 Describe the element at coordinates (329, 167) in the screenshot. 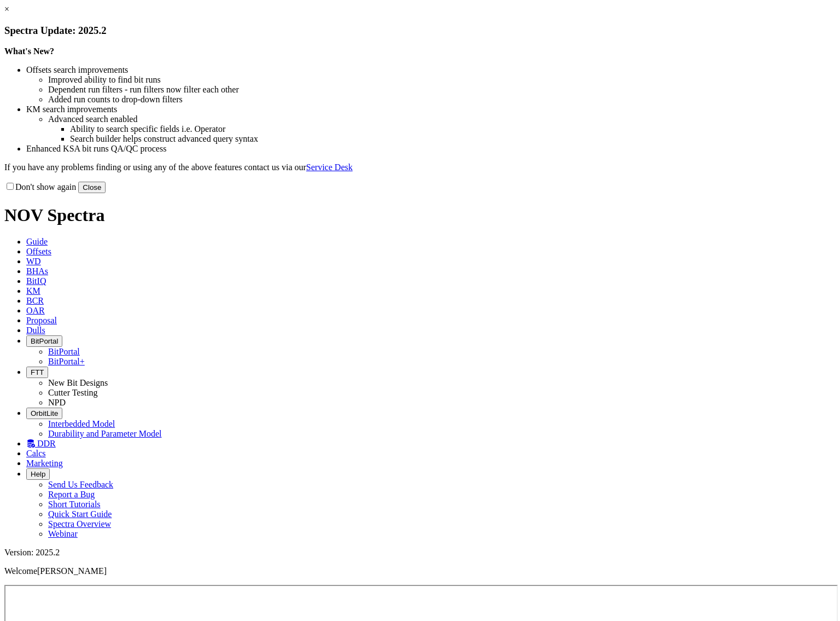

I see `a: Service Desk` at that location.